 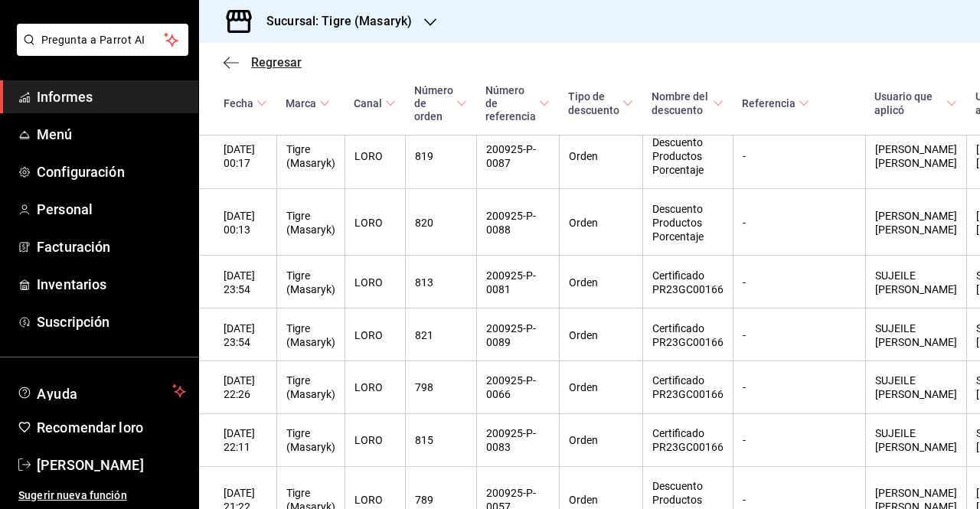 What do you see at coordinates (433, 103) in the screenshot?
I see `font: Número de orden` at bounding box center [433, 103].